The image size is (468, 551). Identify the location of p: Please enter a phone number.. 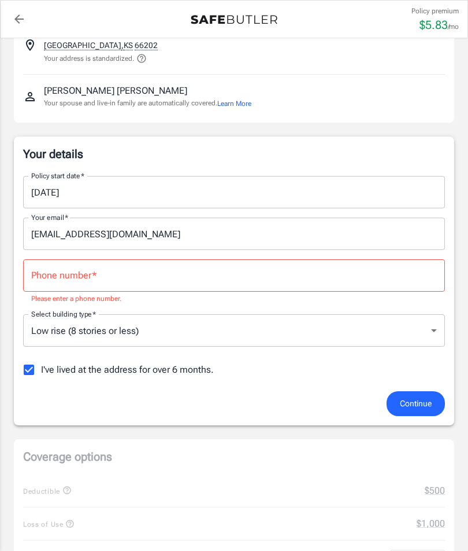
(234, 299).